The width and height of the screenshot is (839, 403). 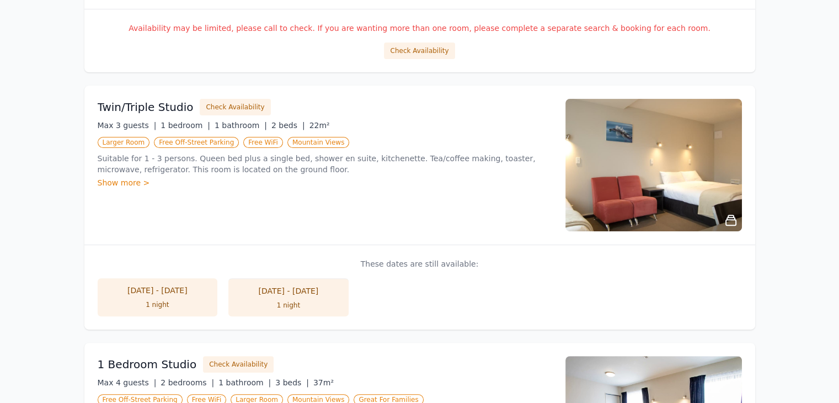 What do you see at coordinates (420, 264) in the screenshot?
I see `p: These dates are still available:` at bounding box center [420, 264].